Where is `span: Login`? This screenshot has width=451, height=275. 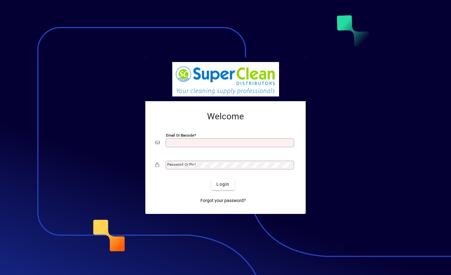
span: Login is located at coordinates (223, 184).